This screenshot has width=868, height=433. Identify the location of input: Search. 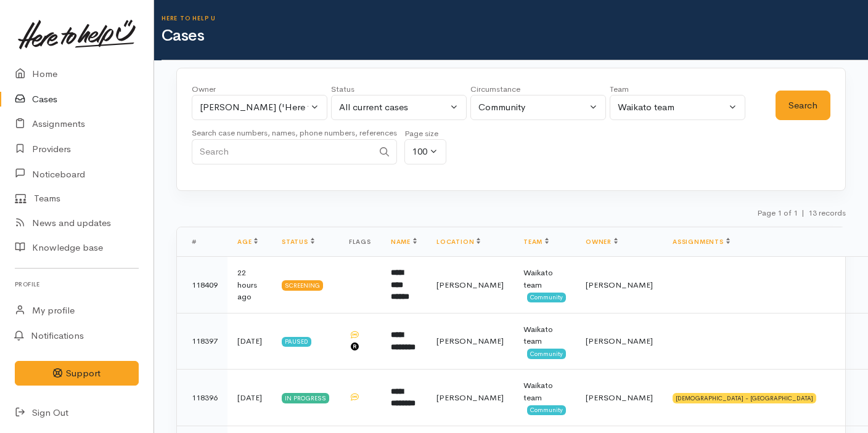
(282, 152).